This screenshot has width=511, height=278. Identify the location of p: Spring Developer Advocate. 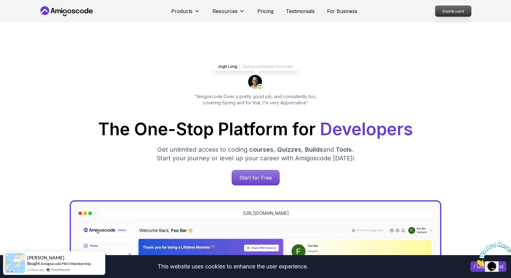
(268, 67).